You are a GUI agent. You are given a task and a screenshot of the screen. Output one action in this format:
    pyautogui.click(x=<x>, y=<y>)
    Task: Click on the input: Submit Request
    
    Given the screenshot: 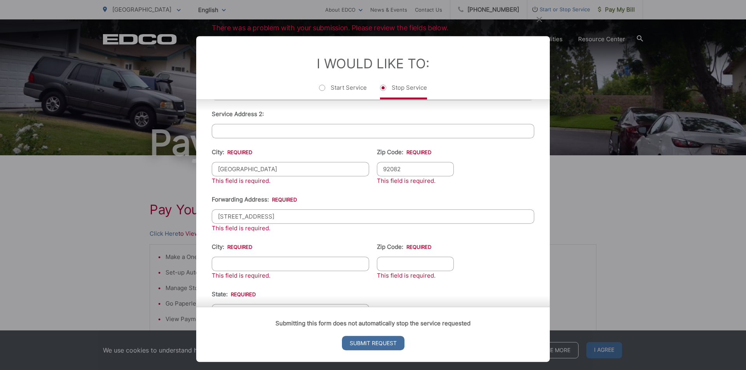 What is the action you would take?
    pyautogui.click(x=373, y=343)
    